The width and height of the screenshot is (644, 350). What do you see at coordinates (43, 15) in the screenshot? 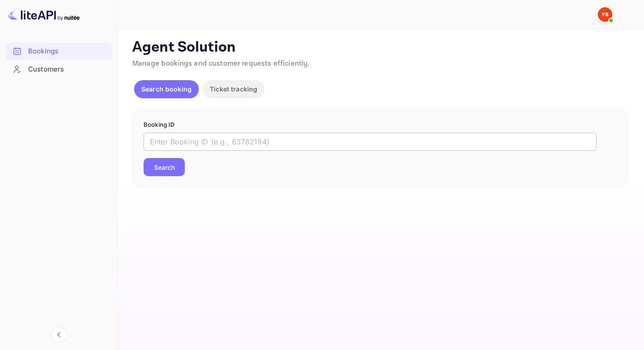
I see `img: LiteAPI logo` at bounding box center [43, 15].